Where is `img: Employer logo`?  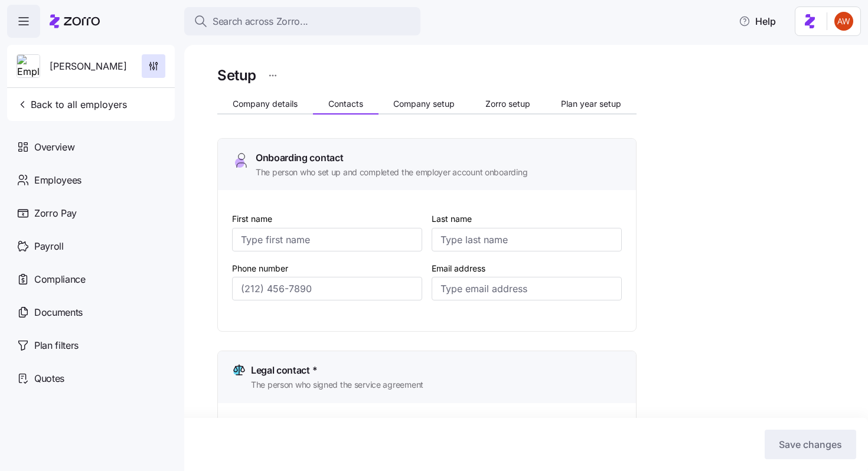
img: Employer logo is located at coordinates (28, 67).